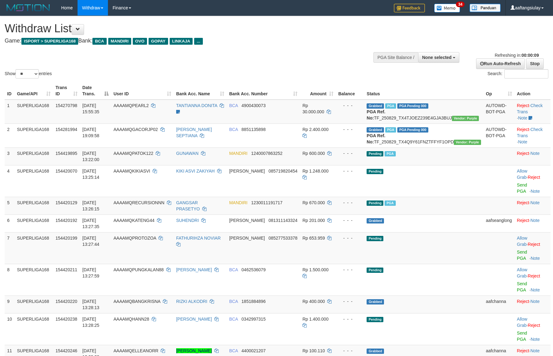 This screenshot has width=553, height=356. Describe the element at coordinates (313, 109) in the screenshot. I see `span: Rp 30.000.000` at that location.